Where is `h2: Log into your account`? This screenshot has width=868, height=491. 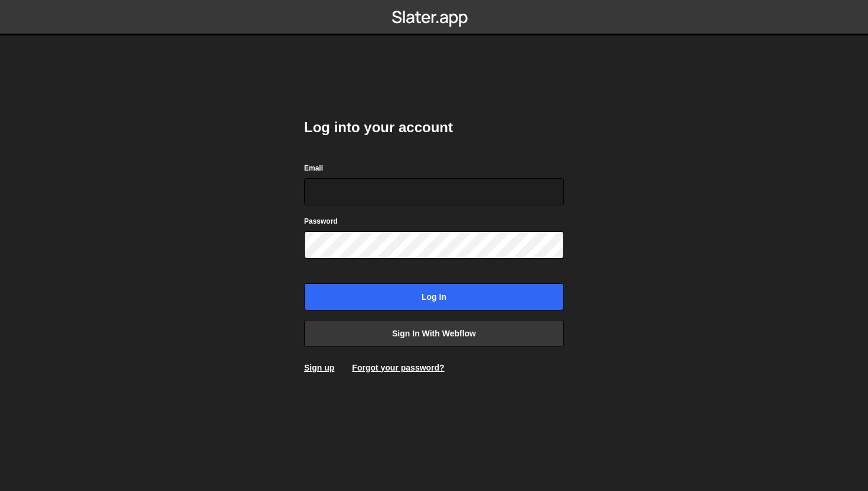 h2: Log into your account is located at coordinates (434, 127).